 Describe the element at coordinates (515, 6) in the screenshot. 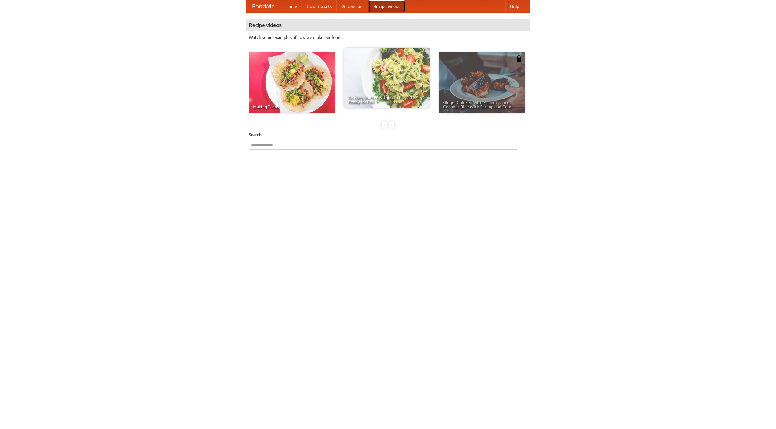

I see `a: Help` at that location.